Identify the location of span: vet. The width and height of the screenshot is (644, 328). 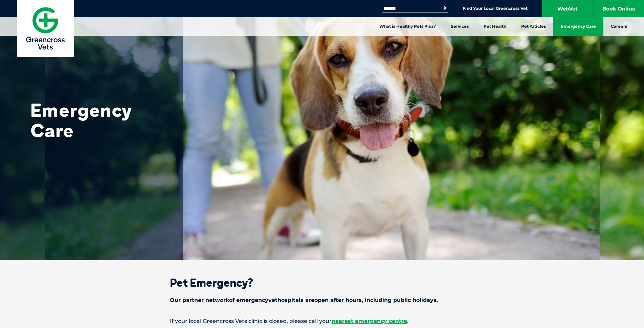
(273, 300).